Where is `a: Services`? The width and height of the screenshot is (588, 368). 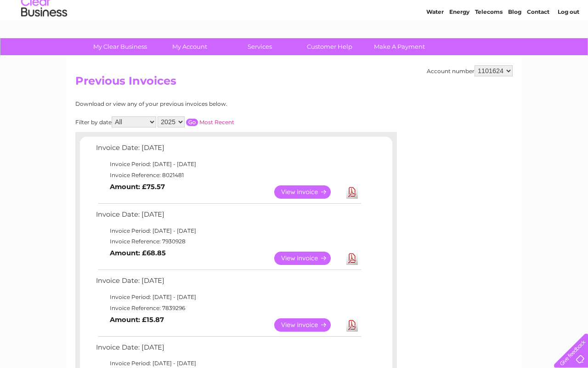 a: Services is located at coordinates (260, 47).